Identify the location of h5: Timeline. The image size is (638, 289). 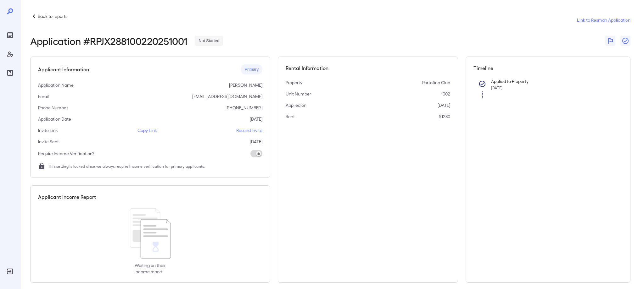
(548, 68).